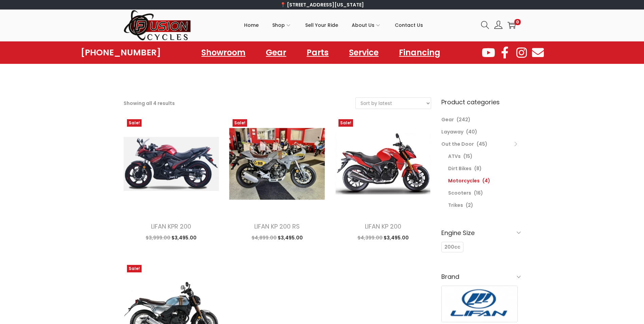 The height and width of the screenshot is (324, 644). Describe the element at coordinates (321, 53) in the screenshot. I see `nav: Menu` at that location.